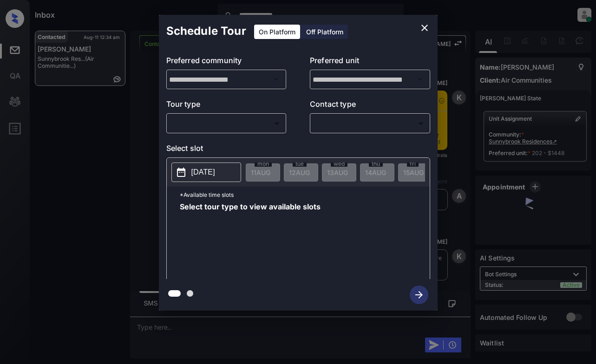 This screenshot has height=364, width=596. What do you see at coordinates (250, 240) in the screenshot?
I see `span: Select tour type to view available slots` at bounding box center [250, 240].